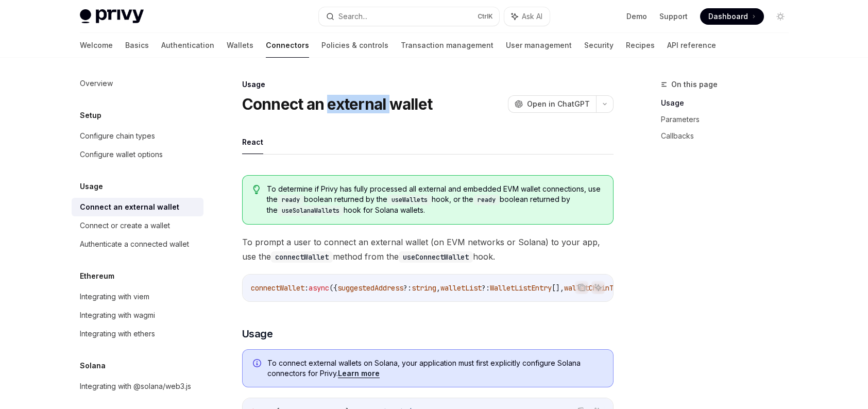  I want to click on button: Toggle dark mode, so click(780, 17).